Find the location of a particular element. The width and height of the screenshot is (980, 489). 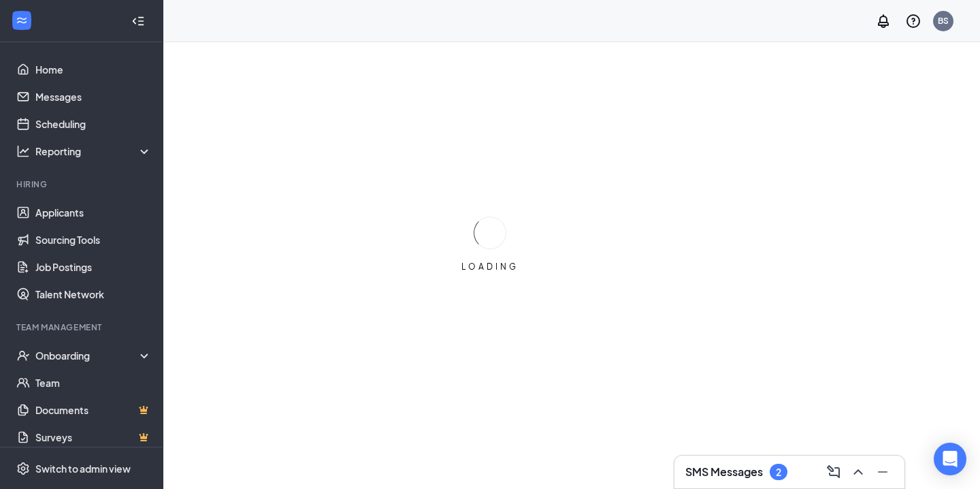

div: Open Intercom Messenger is located at coordinates (950, 459).